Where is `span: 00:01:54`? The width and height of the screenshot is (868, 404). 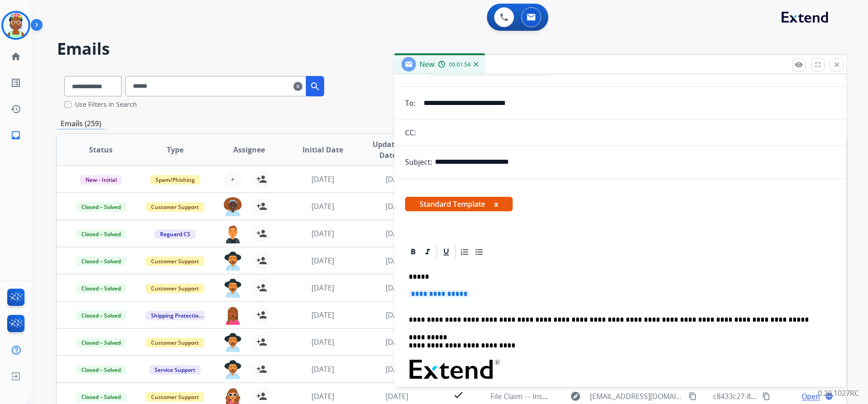 span: 00:01:54 is located at coordinates (459, 64).